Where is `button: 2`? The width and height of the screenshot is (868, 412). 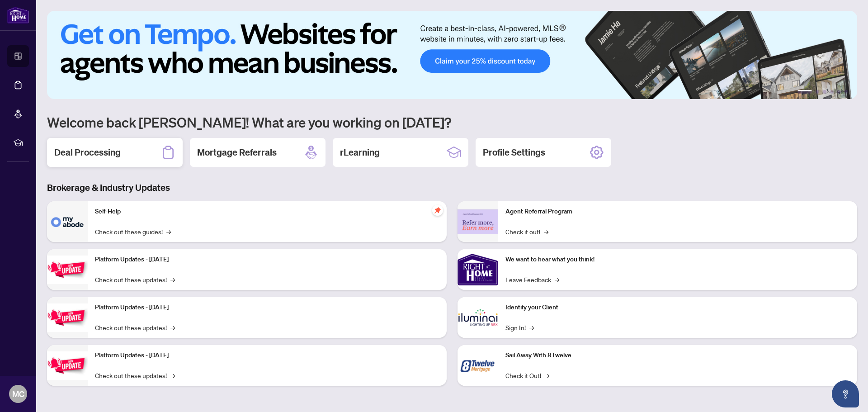 button: 2 is located at coordinates (818, 92).